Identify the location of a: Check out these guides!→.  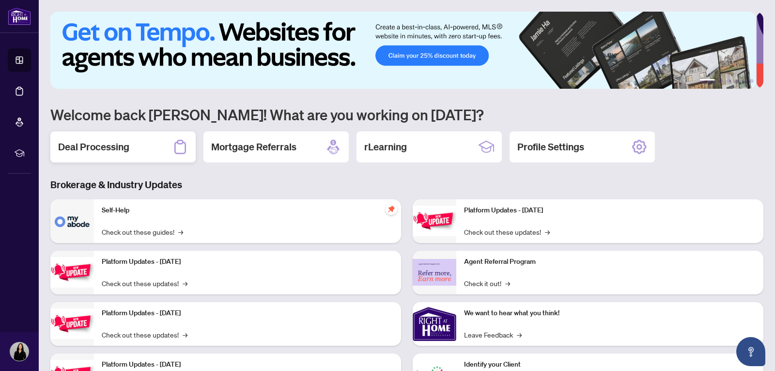
(142, 232).